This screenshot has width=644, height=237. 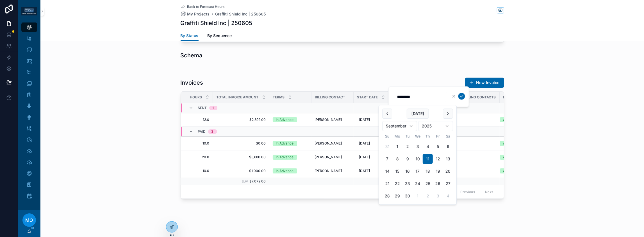 I want to click on span: Start Date, so click(x=368, y=97).